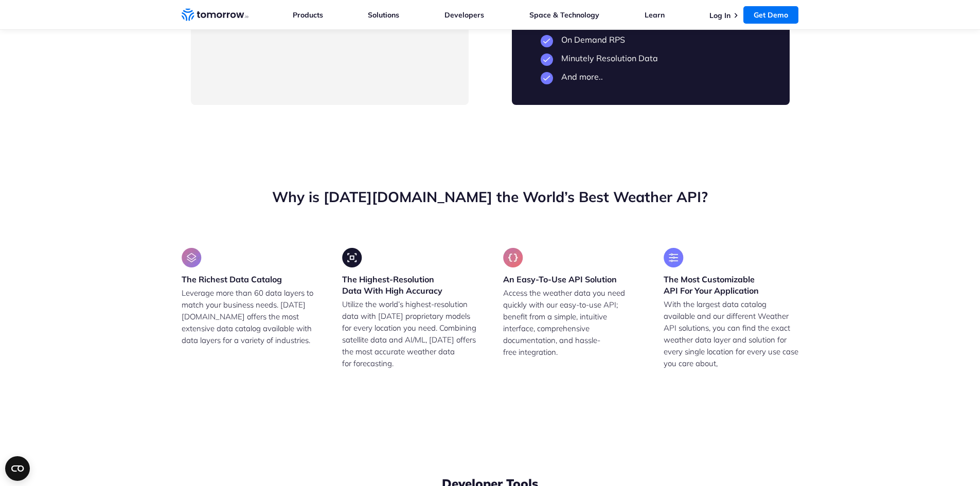 The height and width of the screenshot is (486, 980). Describe the element at coordinates (559, 280) in the screenshot. I see `h3: An Easy-To-Use API Solution` at that location.